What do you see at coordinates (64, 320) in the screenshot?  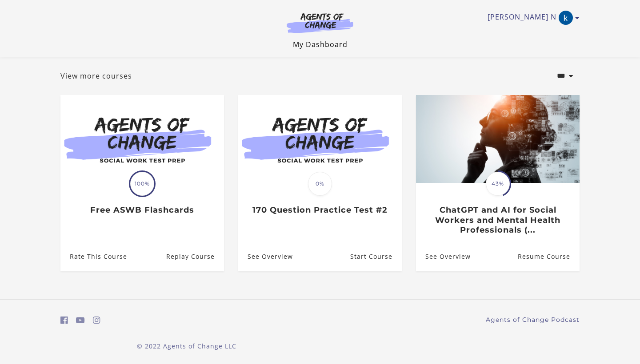 I see `a: https://www.facebook.com/groups/aswbtestprep (Open in a new window)` at bounding box center [64, 320].